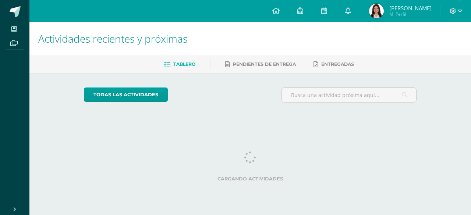  Describe the element at coordinates (349, 95) in the screenshot. I see `input: Busca una actividad próxima aquí...` at that location.